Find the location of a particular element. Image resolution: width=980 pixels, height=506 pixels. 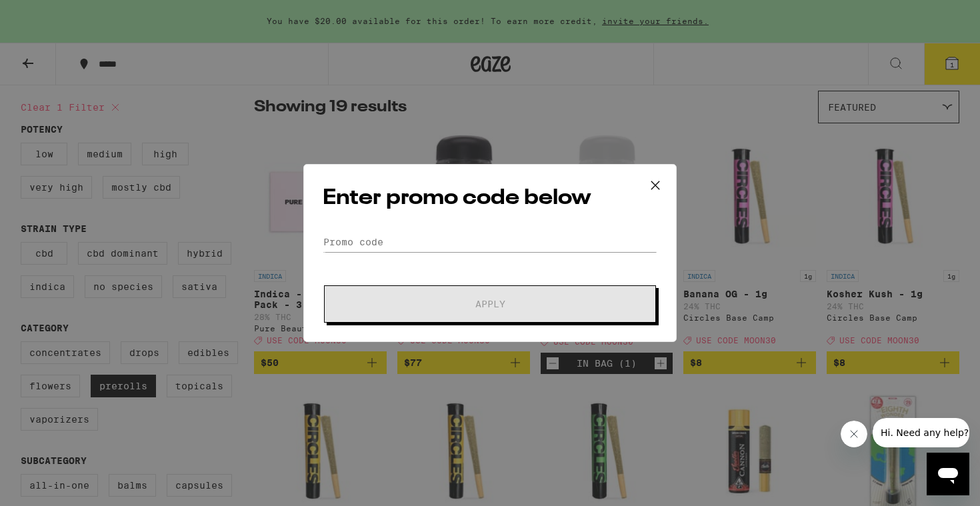

span: Hi. Need any help? is located at coordinates (52, 14).